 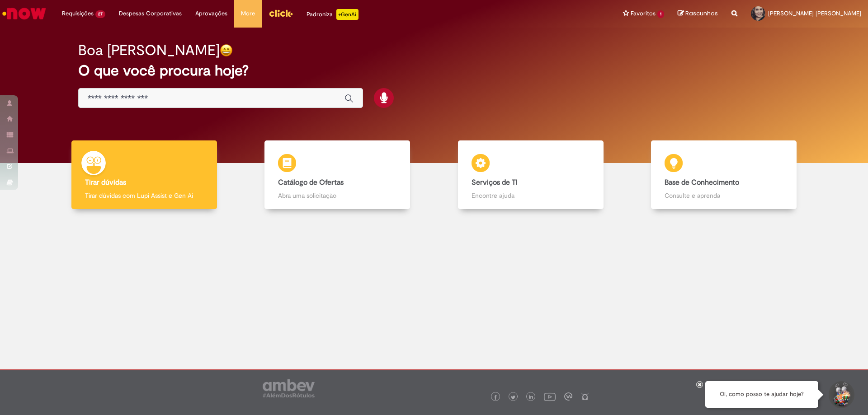 What do you see at coordinates (724, 195) in the screenshot?
I see `p: Consulte e aprenda` at bounding box center [724, 195].